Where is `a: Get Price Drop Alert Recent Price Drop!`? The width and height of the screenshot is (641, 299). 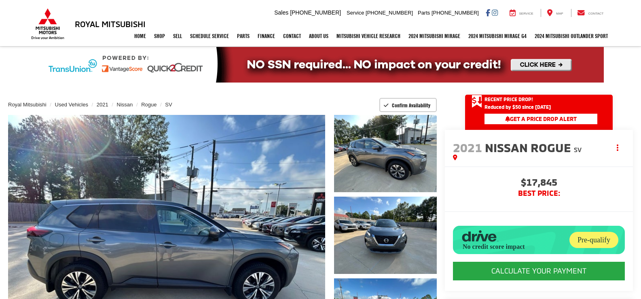 a: Get Price Drop Alert Recent Price Drop! is located at coordinates (538, 99).